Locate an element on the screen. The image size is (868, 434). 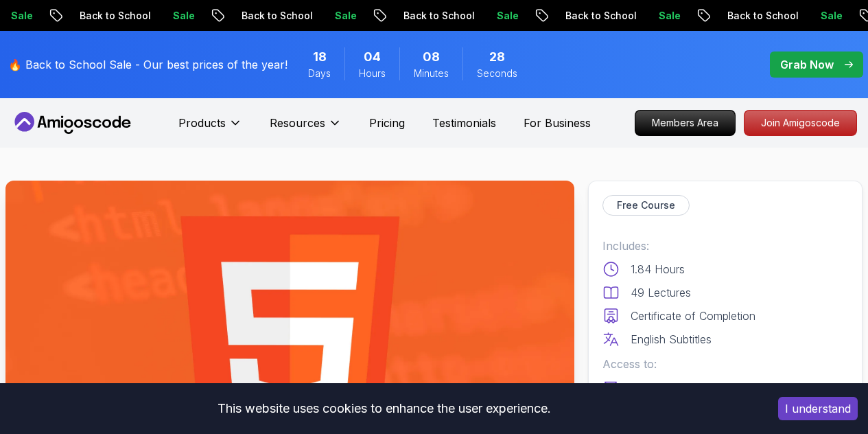
a: Pricing is located at coordinates (387, 123).